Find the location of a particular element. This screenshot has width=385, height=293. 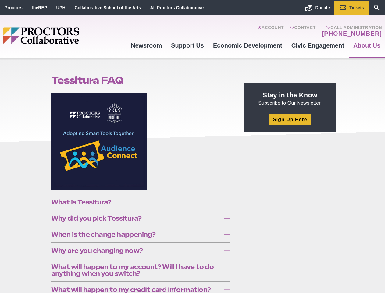

span: Call Administration is located at coordinates (351, 27).